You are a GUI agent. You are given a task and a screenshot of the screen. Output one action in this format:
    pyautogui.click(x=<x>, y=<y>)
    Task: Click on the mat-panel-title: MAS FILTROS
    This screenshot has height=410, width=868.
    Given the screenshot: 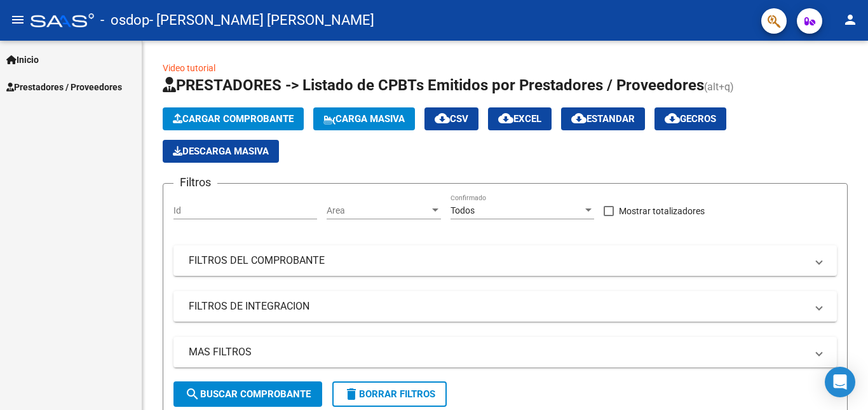 What is the action you would take?
    pyautogui.click(x=498, y=353)
    